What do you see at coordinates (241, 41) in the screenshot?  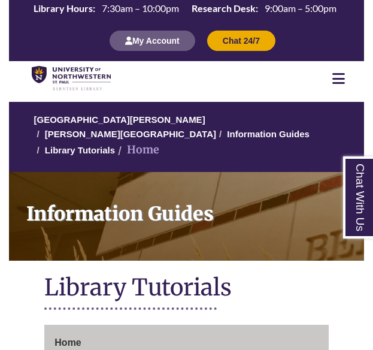 I see `button: Chat 24/7` at bounding box center [241, 41].